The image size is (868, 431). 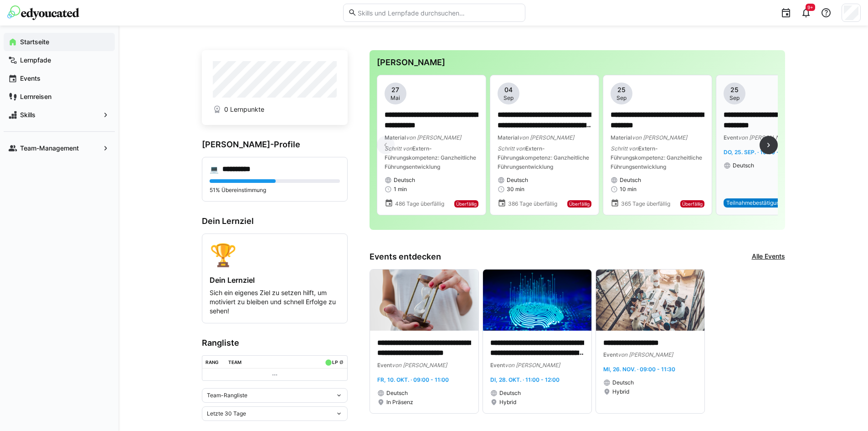 I want to click on span: 386 Tage überfällig, so click(x=533, y=204).